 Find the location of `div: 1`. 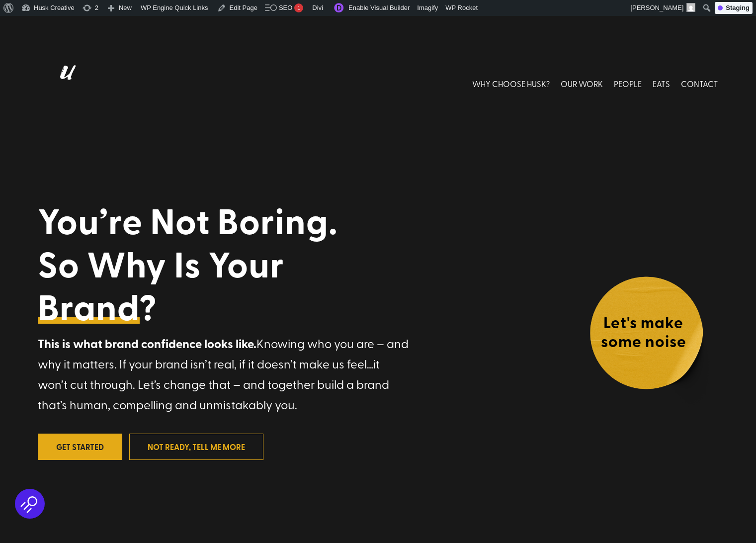

div: 1 is located at coordinates (298, 8).